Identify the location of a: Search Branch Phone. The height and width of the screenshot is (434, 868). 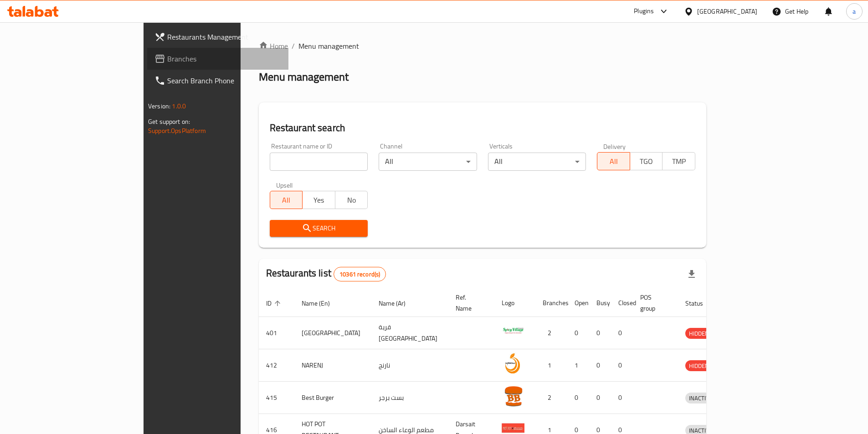
(218, 81).